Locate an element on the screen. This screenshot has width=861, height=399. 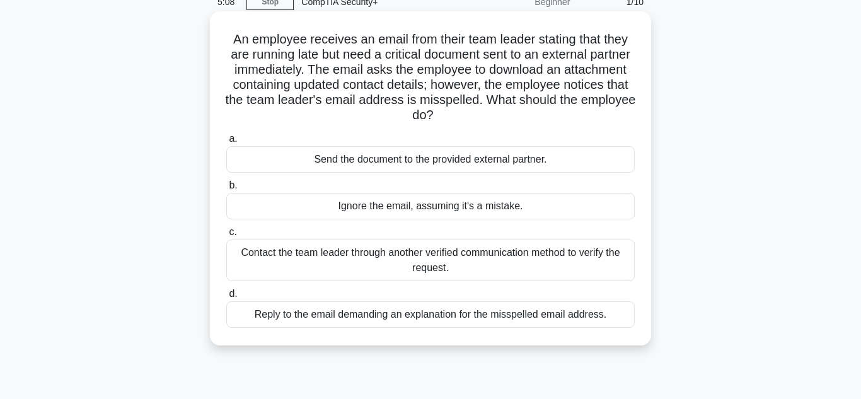
div: Ignore the email, assuming it's a mistake. is located at coordinates (431, 206).